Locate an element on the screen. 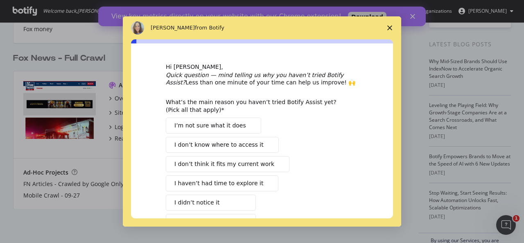  span: I’m not sure what it does is located at coordinates (210, 125).